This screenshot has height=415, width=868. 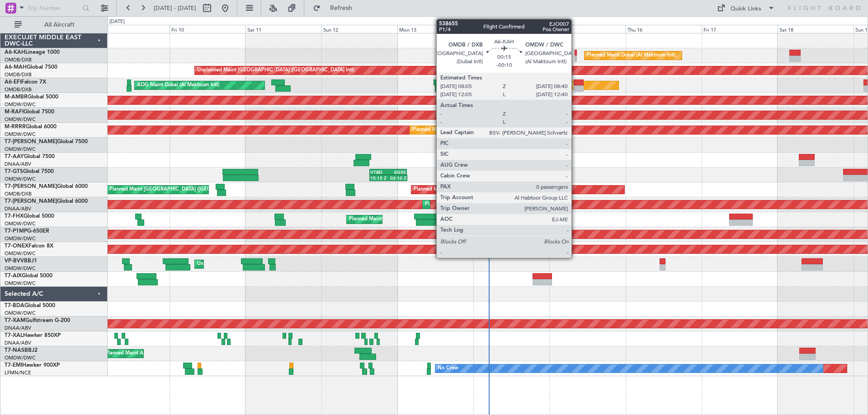 I want to click on a: T7-P1MPG-650ER, so click(x=27, y=231).